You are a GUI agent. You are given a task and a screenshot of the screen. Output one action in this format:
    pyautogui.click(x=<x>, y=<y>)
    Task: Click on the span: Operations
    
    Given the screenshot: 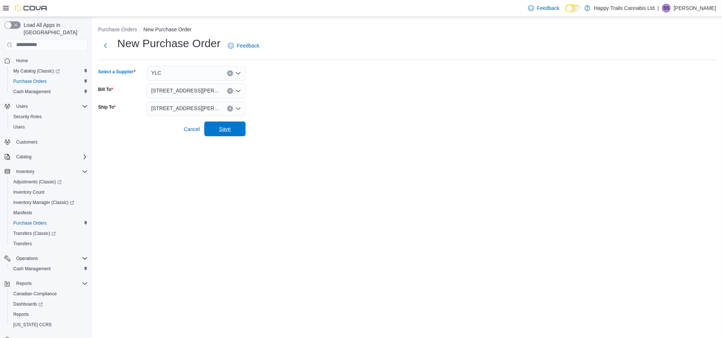 What is the action you would take?
    pyautogui.click(x=27, y=259)
    